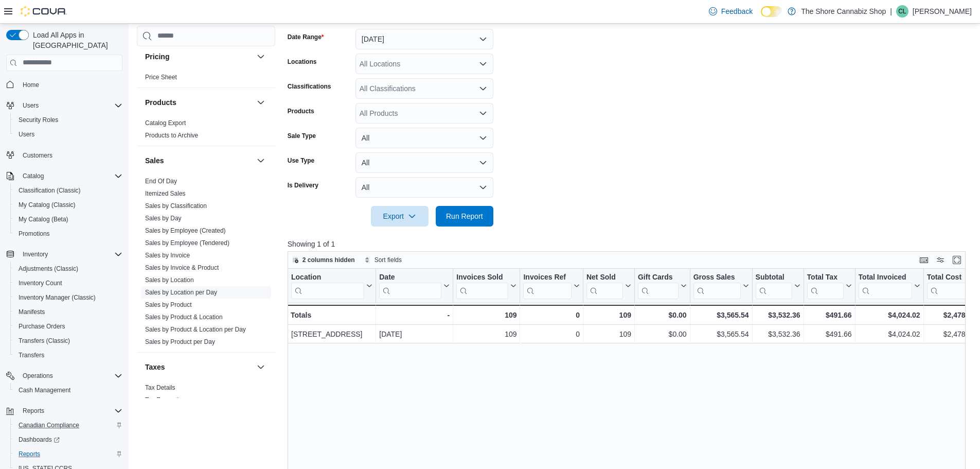 This screenshot has height=469, width=980. I want to click on span: Purchase Orders, so click(68, 326).